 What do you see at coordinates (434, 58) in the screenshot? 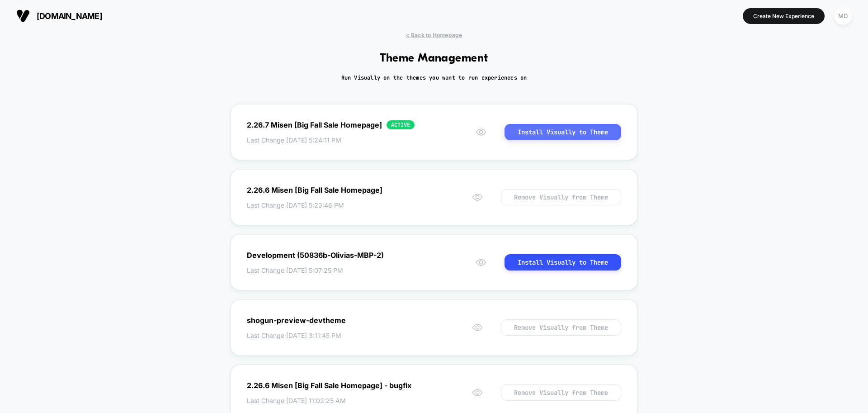
I see `h1: Theme Management` at bounding box center [434, 58].